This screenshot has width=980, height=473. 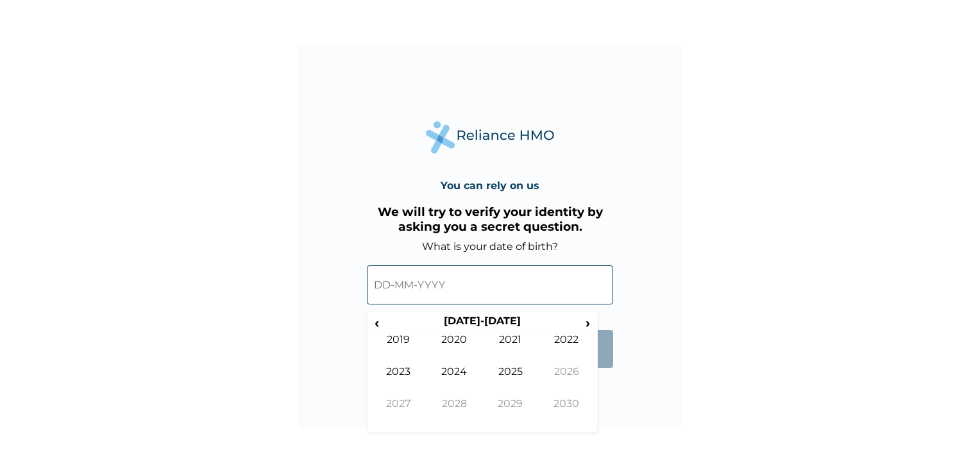 I want to click on label: What is your date of birth?, so click(x=490, y=246).